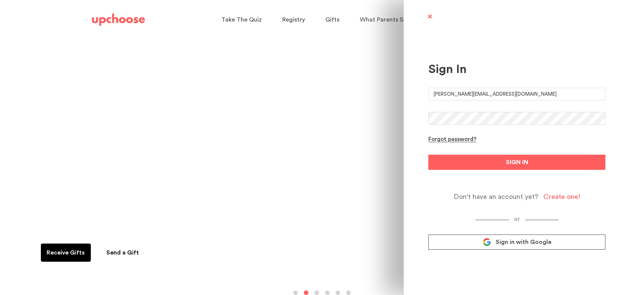 The image size is (644, 295). Describe the element at coordinates (452, 140) in the screenshot. I see `div: Forgot password?` at that location.